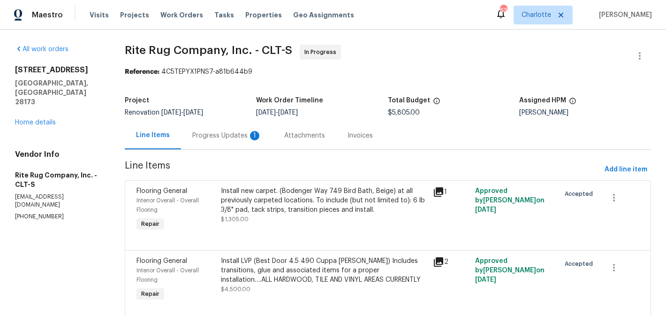 This screenshot has width=666, height=316. I want to click on div: Attachments, so click(304, 136).